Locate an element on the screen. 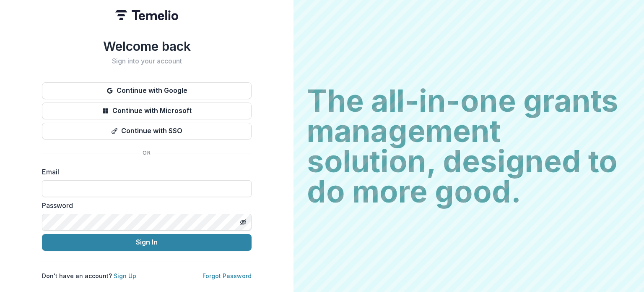 The image size is (644, 292). img: Temelio is located at coordinates (147, 15).